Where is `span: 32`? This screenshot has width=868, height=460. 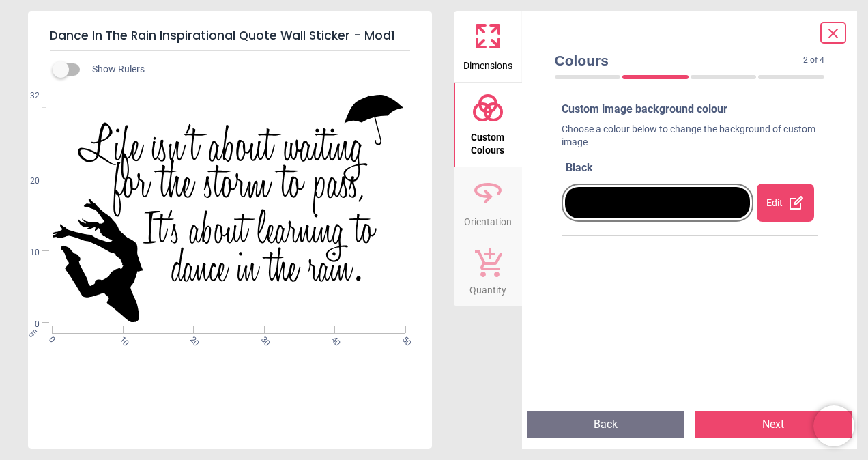
span: 32 is located at coordinates (26, 95).